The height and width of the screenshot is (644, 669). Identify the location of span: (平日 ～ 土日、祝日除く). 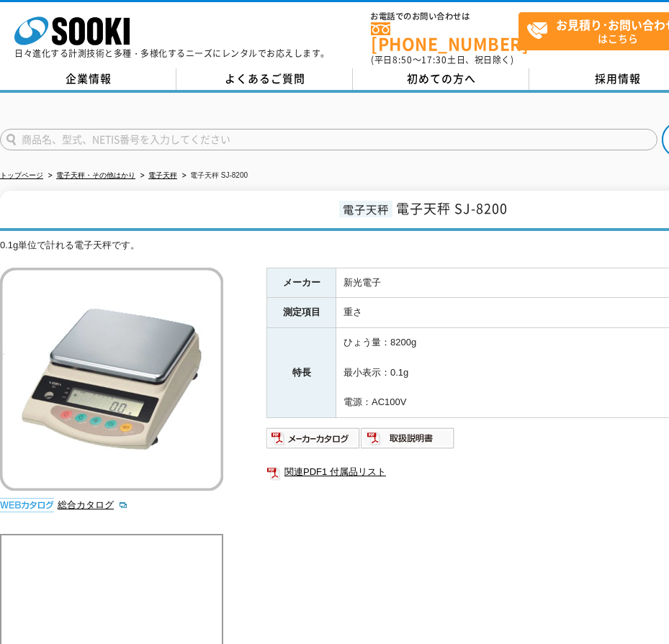
(442, 60).